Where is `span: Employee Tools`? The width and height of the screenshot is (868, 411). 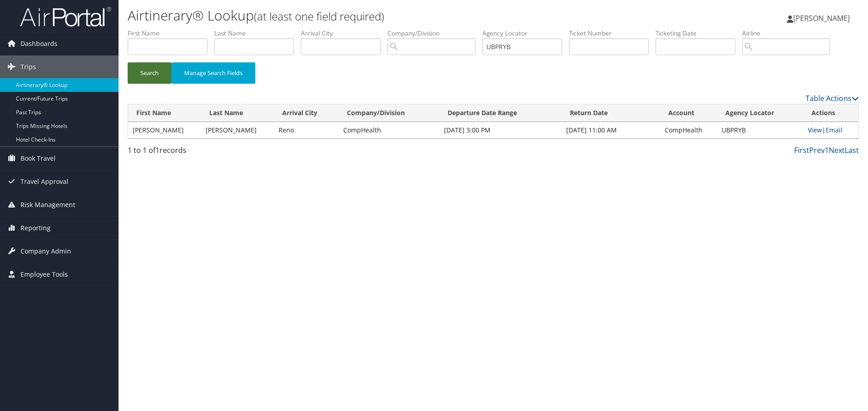
span: Employee Tools is located at coordinates (44, 275).